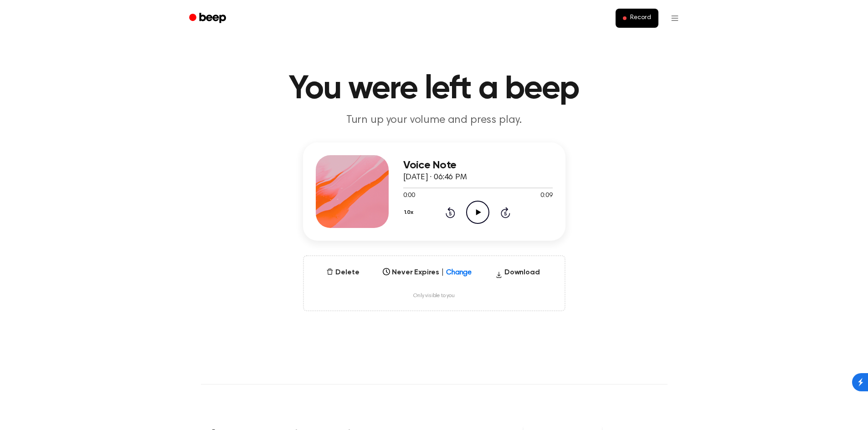 The image size is (868, 430). What do you see at coordinates (343, 272) in the screenshot?
I see `button: Delete` at bounding box center [343, 272].